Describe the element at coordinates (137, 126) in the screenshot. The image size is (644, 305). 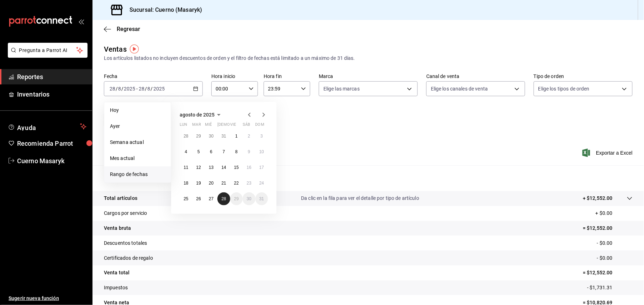
I see `span: Ayer` at that location.